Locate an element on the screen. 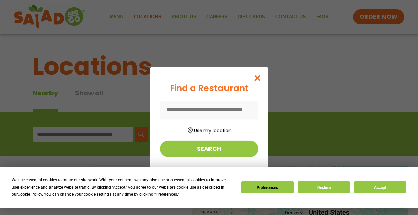 This screenshot has width=418, height=215. span: Cookie Policy is located at coordinates (30, 195).